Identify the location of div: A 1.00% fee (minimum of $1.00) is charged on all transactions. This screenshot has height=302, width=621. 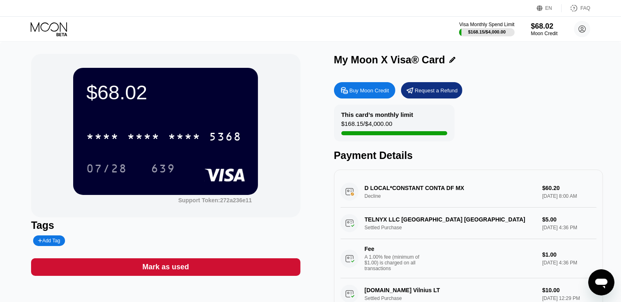
(395, 263).